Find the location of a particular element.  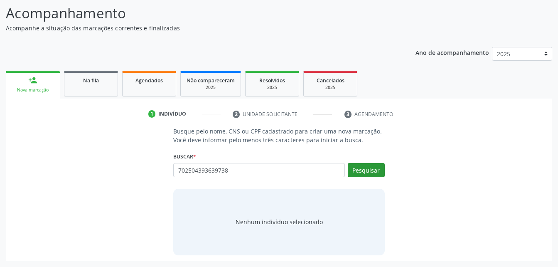

input: Busque por nome, CNS ou CPF is located at coordinates (259, 170).